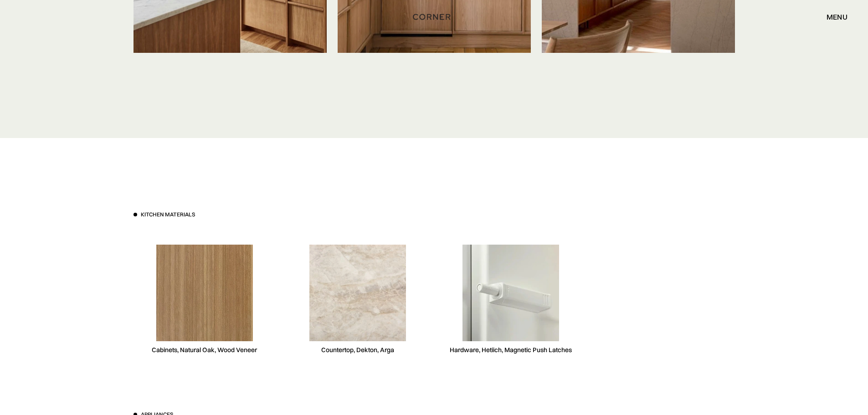  What do you see at coordinates (511, 350) in the screenshot?
I see `div: Hardware, Hetiich, Magnetic Push Latches` at bounding box center [511, 350].